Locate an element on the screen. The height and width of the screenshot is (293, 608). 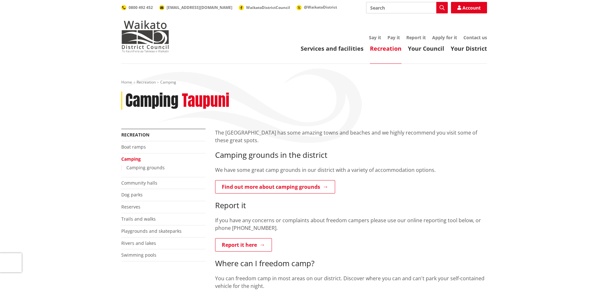
a: Rivers and lakes is located at coordinates (138, 243).